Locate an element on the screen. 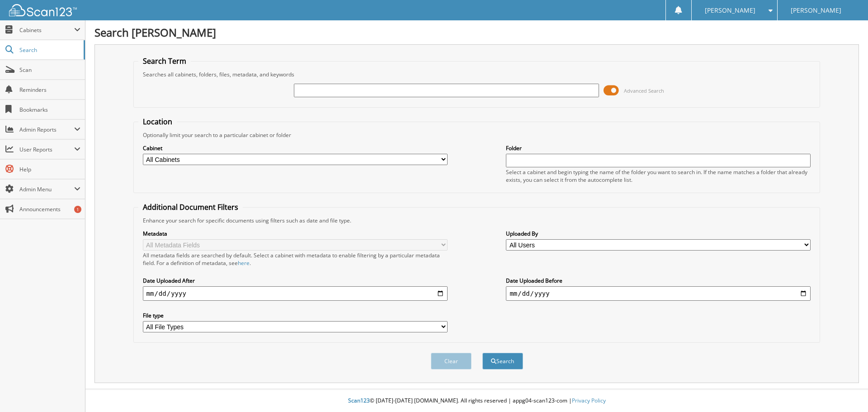 This screenshot has height=412, width=868. input: start is located at coordinates (295, 293).